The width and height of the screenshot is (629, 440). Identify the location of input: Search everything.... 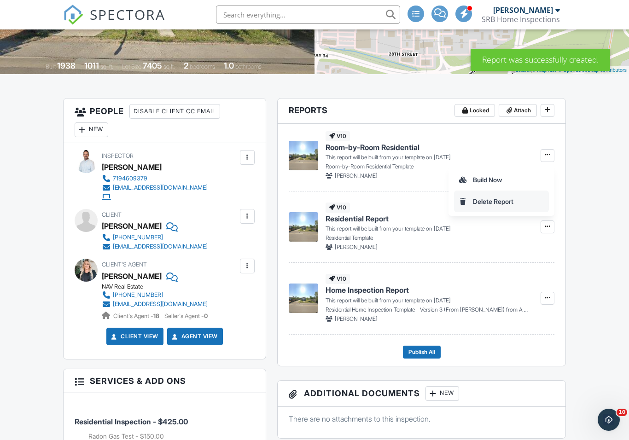
(308, 15).